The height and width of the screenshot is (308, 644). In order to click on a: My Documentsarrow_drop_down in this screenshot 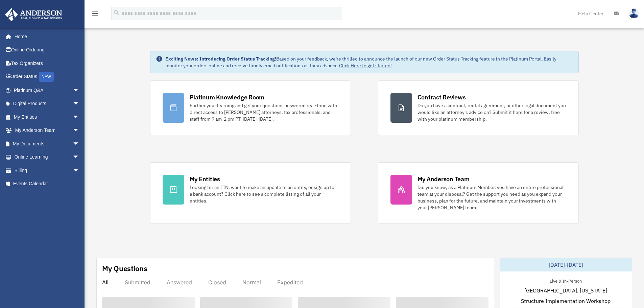, I will do `click(47, 144)`.